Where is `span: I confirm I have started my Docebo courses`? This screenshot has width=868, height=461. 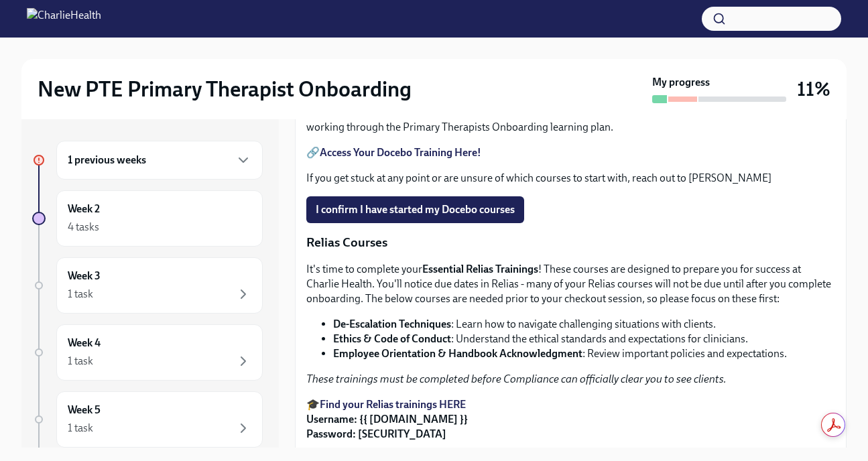
span: I confirm I have started my Docebo courses is located at coordinates (415, 210).